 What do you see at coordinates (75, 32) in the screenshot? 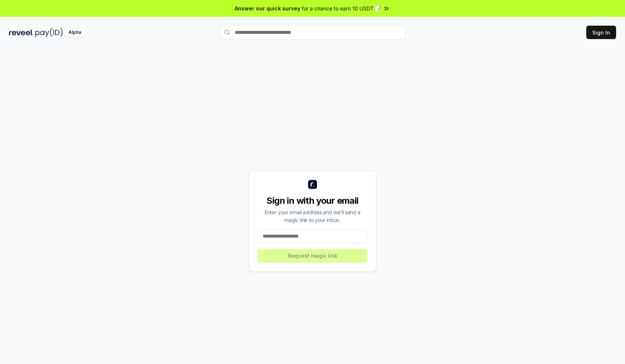
I see `div: Alpha` at bounding box center [75, 32].